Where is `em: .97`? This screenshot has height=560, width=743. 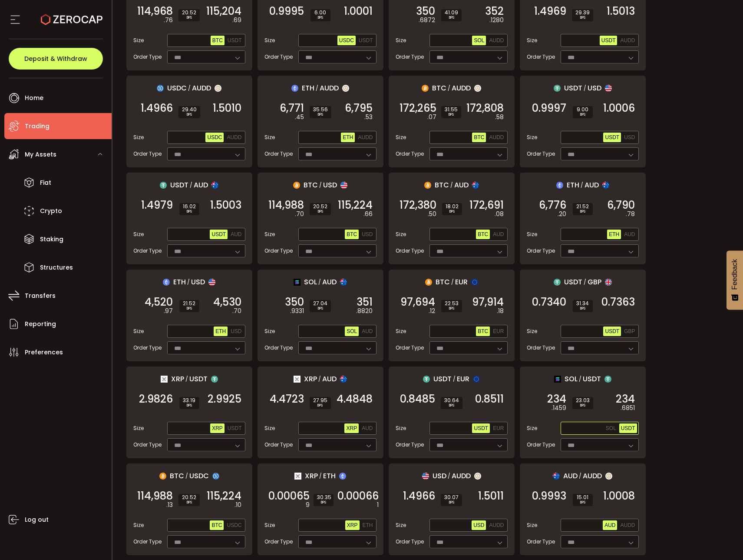 em: .97 is located at coordinates (168, 311).